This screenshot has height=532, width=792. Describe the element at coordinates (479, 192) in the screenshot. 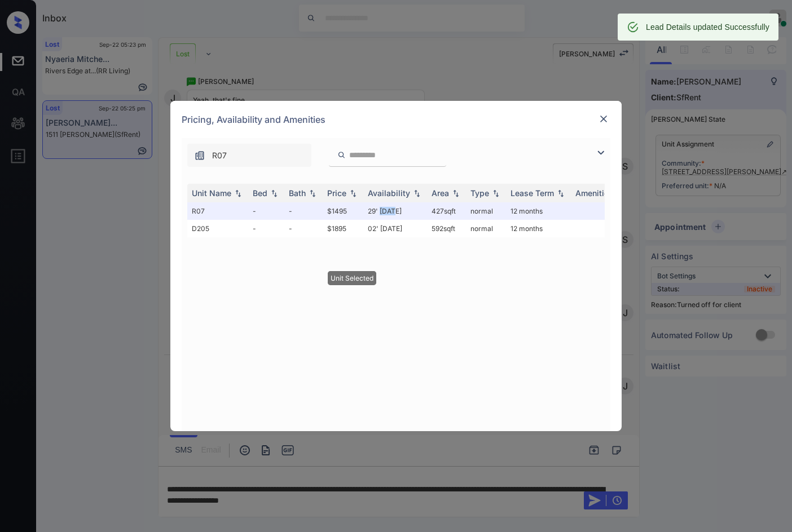

I see `div: Type` at that location.